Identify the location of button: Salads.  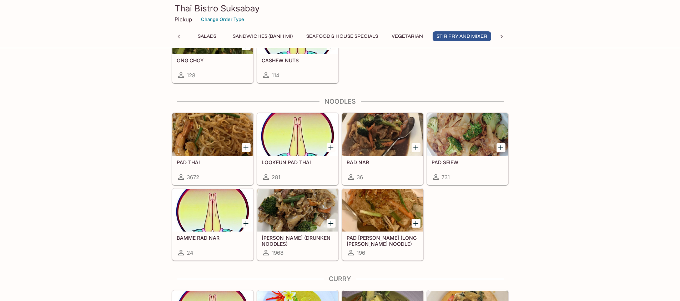
(207, 36).